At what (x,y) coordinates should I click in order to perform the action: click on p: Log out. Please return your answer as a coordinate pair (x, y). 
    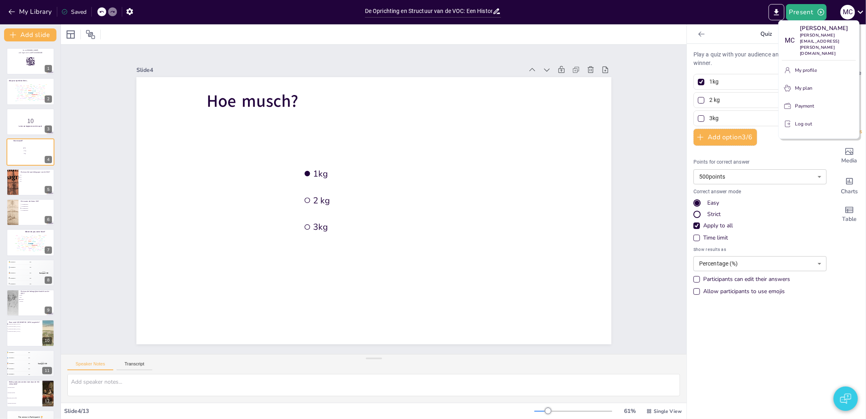
    Looking at the image, I should click on (803, 124).